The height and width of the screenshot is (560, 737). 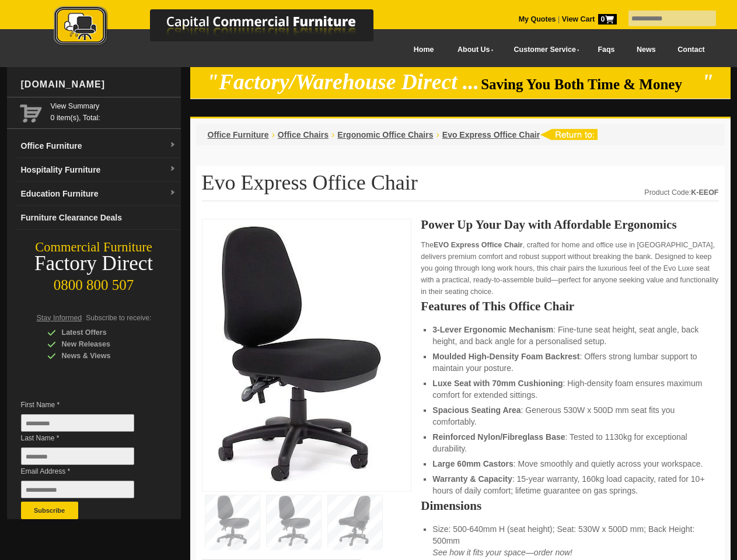 I want to click on div: 0800 800 507, so click(x=94, y=282).